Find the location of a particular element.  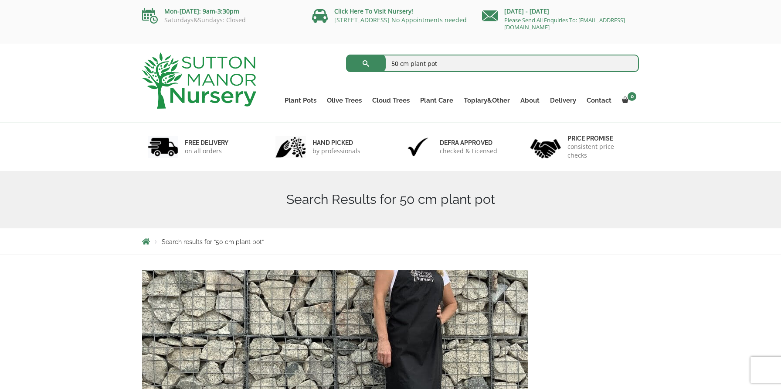

a: Olive Trees is located at coordinates (345, 100).